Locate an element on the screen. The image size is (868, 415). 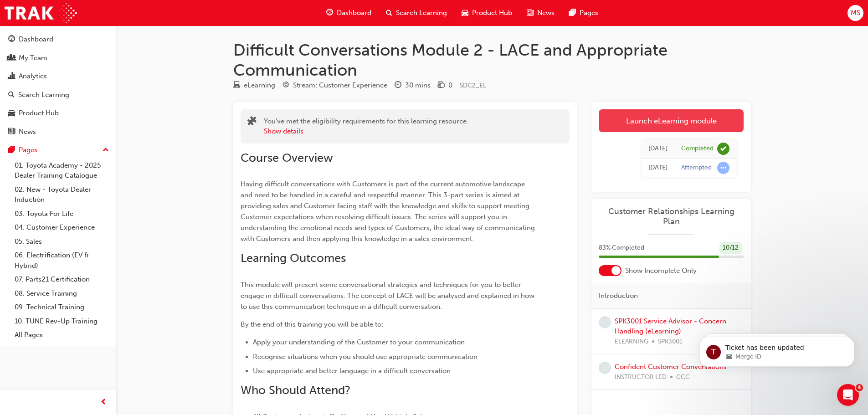
a: 04. Customer Experience is located at coordinates (61, 227).